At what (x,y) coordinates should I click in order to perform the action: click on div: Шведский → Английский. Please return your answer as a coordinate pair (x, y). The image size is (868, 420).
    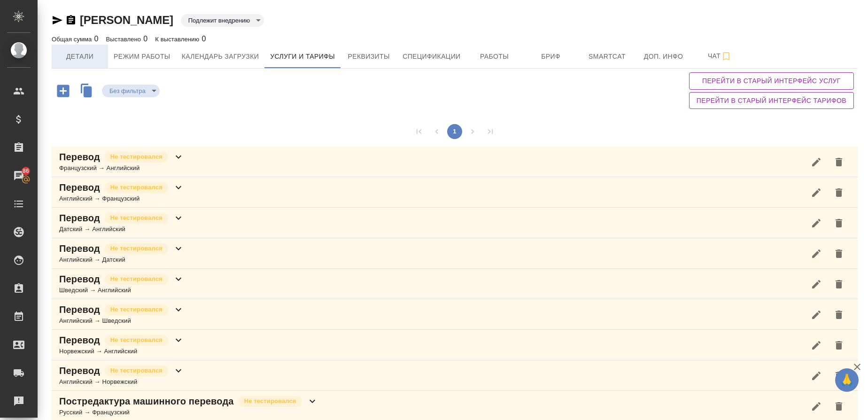
    Looking at the image, I should click on (122, 290).